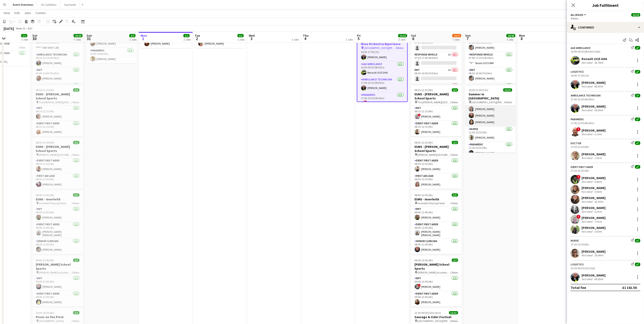 This screenshot has height=324, width=644. What do you see at coordinates (306, 35) in the screenshot?
I see `span: Thu` at bounding box center [306, 35].